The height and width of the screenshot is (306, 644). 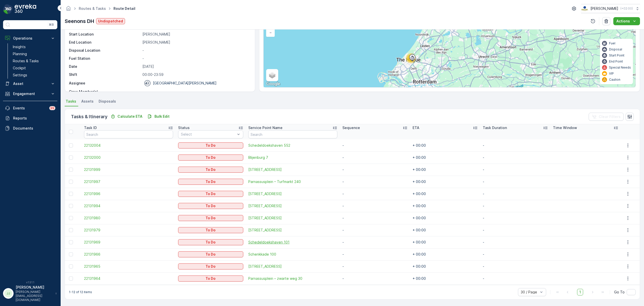 What do you see at coordinates (8, 293) in the screenshot?
I see `div: JJ` at bounding box center [8, 293].